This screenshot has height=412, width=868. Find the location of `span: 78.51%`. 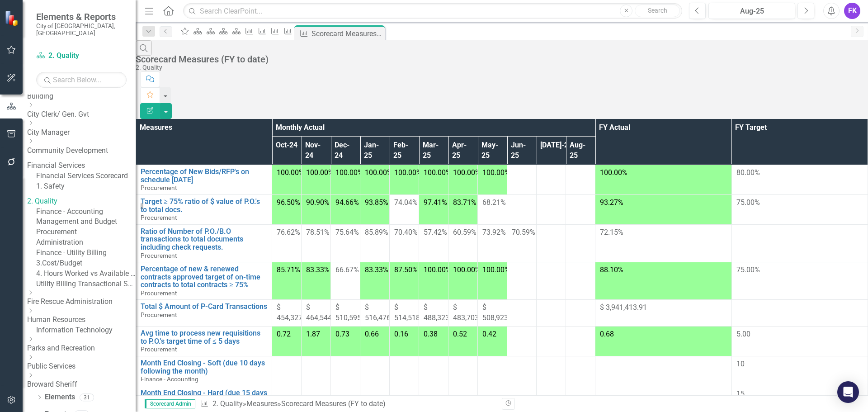

span: 78.51% is located at coordinates (318, 232).